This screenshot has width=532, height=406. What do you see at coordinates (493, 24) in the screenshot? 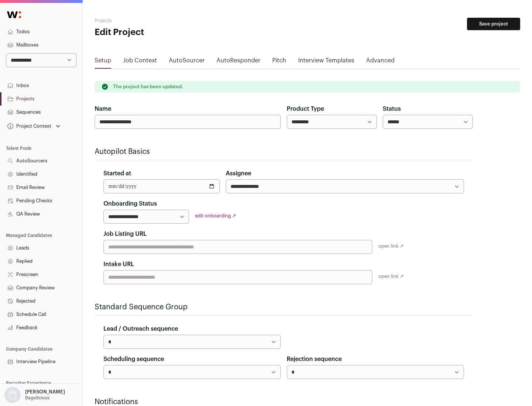
I see `button: Save project` at bounding box center [493, 24].